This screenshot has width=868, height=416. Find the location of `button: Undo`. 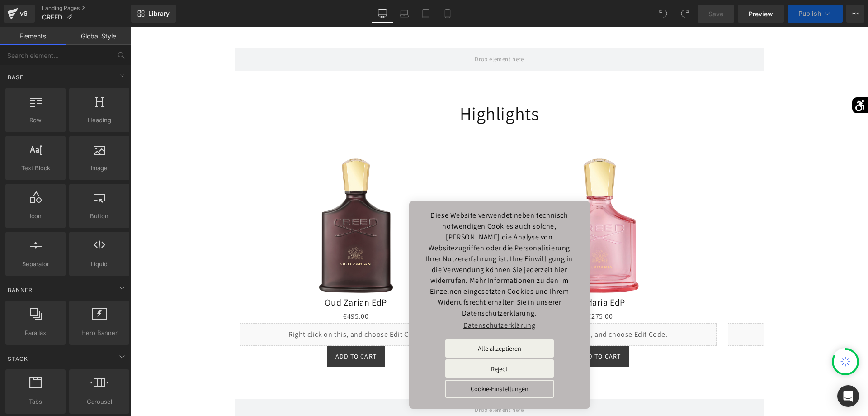

button: Undo is located at coordinates (663, 14).